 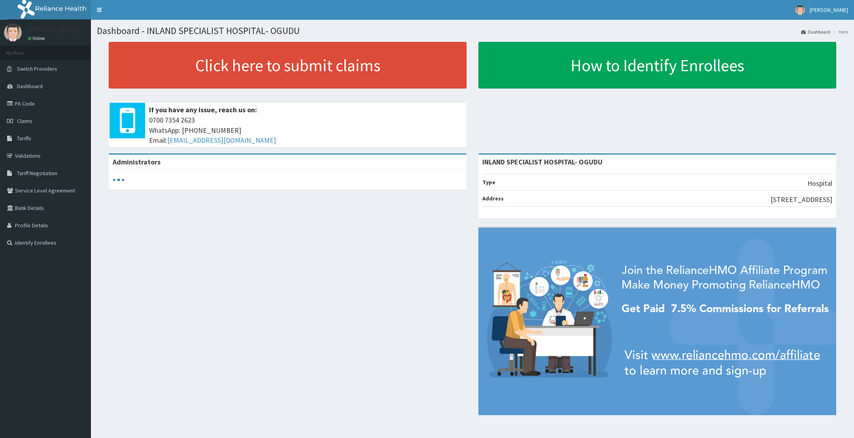 What do you see at coordinates (657, 65) in the screenshot?
I see `a: How to Identify Enrollees` at bounding box center [657, 65].